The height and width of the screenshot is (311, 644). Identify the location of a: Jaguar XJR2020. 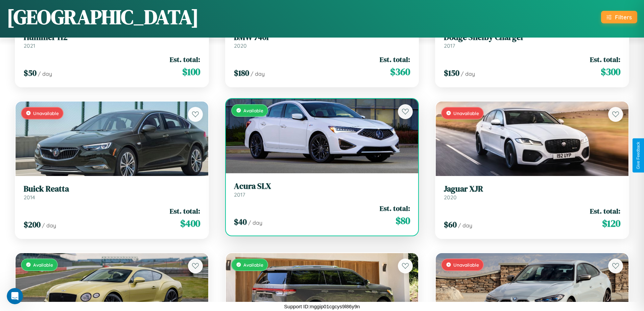
(533, 192).